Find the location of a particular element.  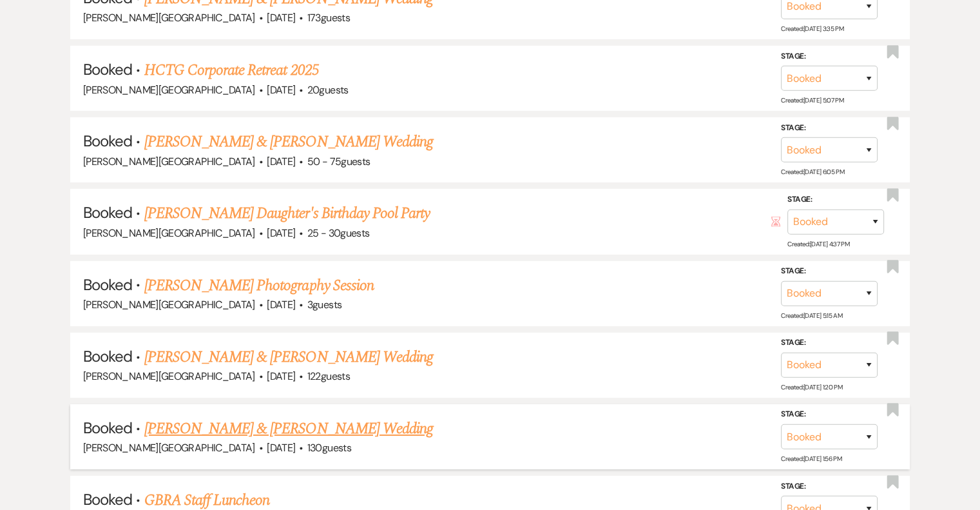

span: 130 guests is located at coordinates (329, 447).